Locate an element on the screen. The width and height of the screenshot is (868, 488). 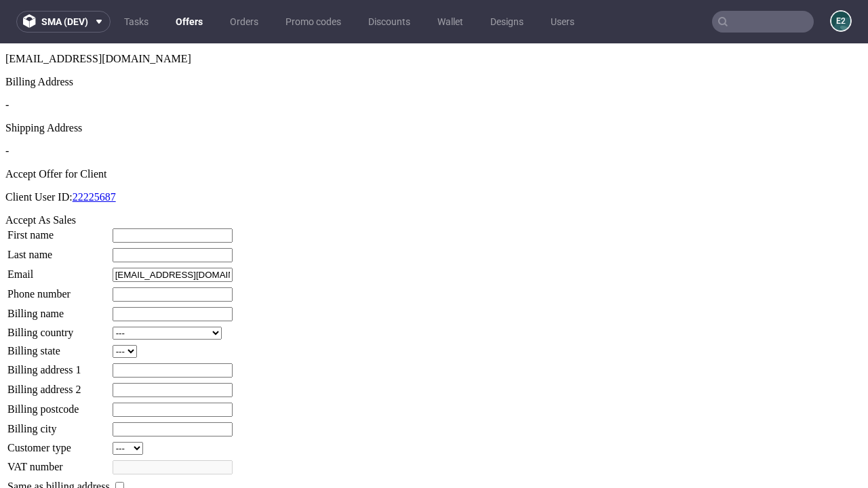
p: Client User ID: is located at coordinates (434, 154).